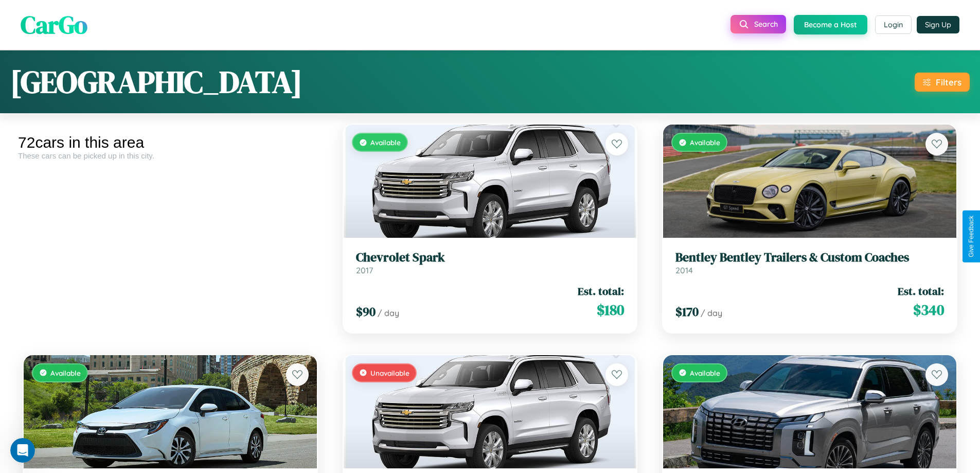 This screenshot has height=473, width=980. What do you see at coordinates (610, 310) in the screenshot?
I see `span: $ 180` at bounding box center [610, 310].